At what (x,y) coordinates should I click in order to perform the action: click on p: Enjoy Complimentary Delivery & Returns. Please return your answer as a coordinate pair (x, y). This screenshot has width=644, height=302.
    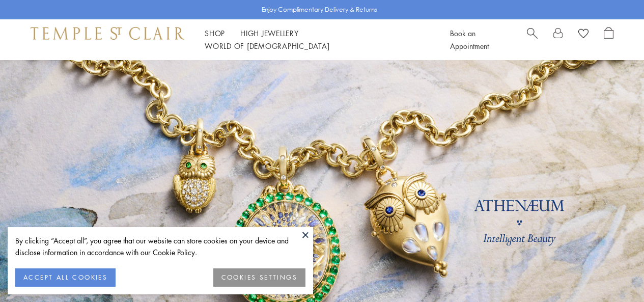
    Looking at the image, I should click on (319, 10).